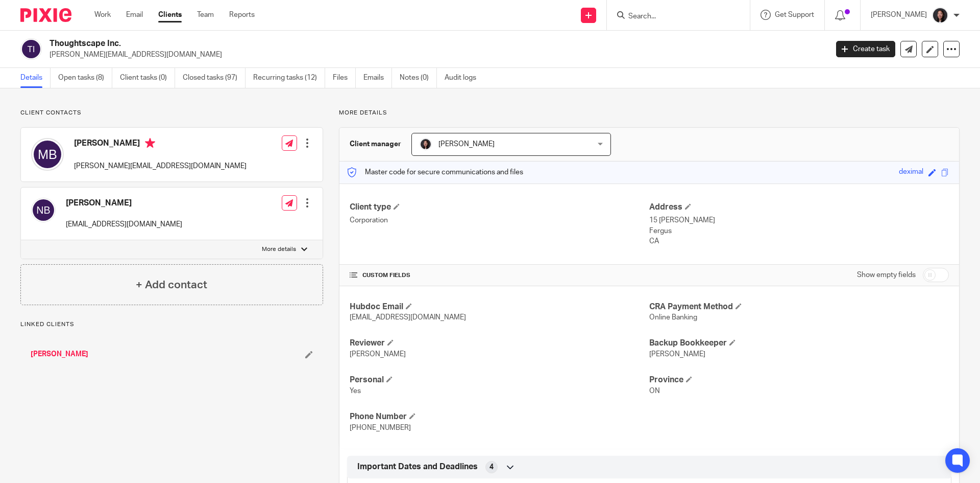 The height and width of the screenshot is (483, 980). Describe the element at coordinates (655, 391) in the screenshot. I see `span: ON` at that location.